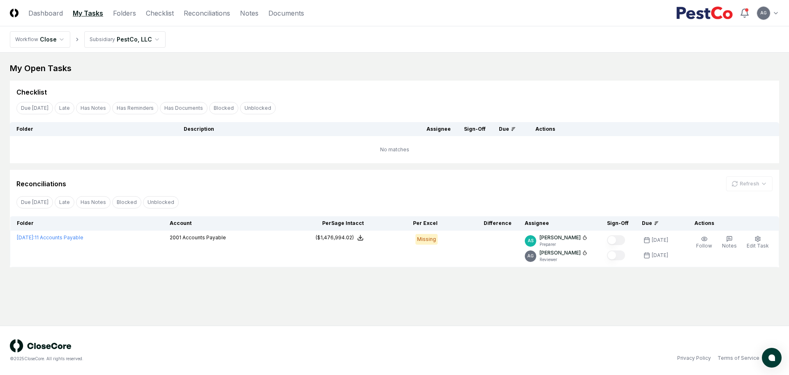  What do you see at coordinates (530, 240) in the screenshot?
I see `span: AS` at bounding box center [530, 240].